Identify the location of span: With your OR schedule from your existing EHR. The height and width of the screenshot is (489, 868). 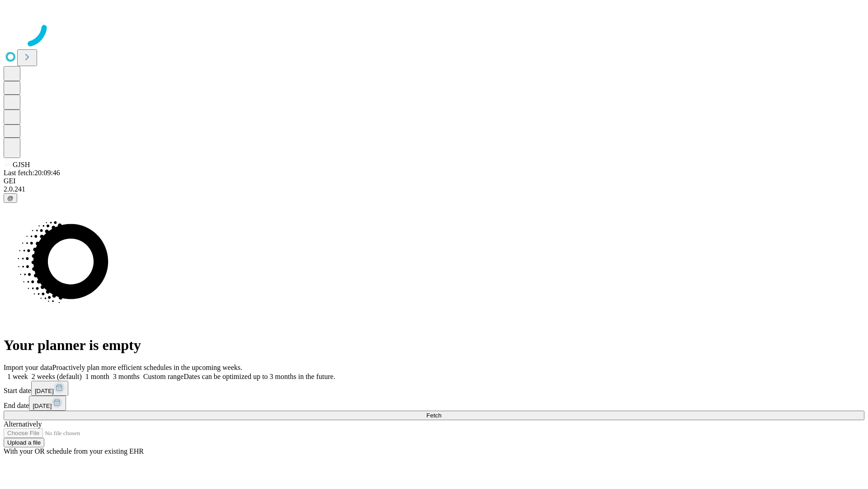
(74, 451).